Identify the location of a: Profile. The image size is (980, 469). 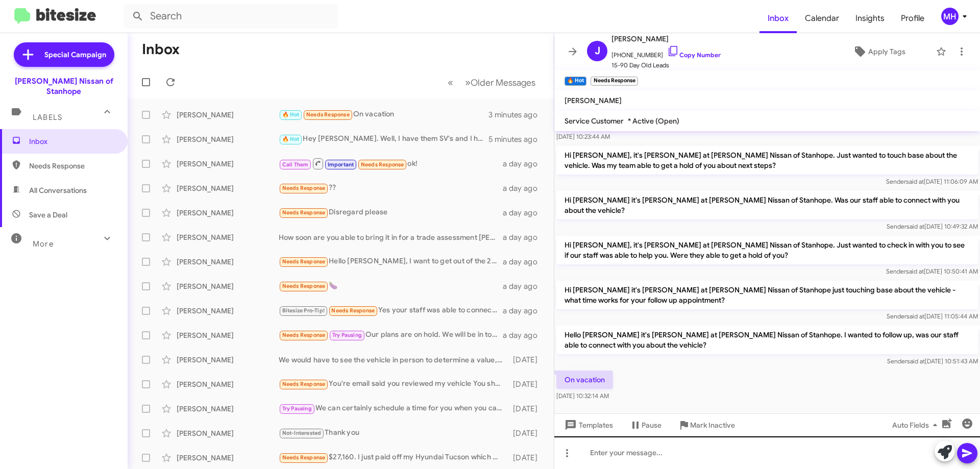
(913, 18).